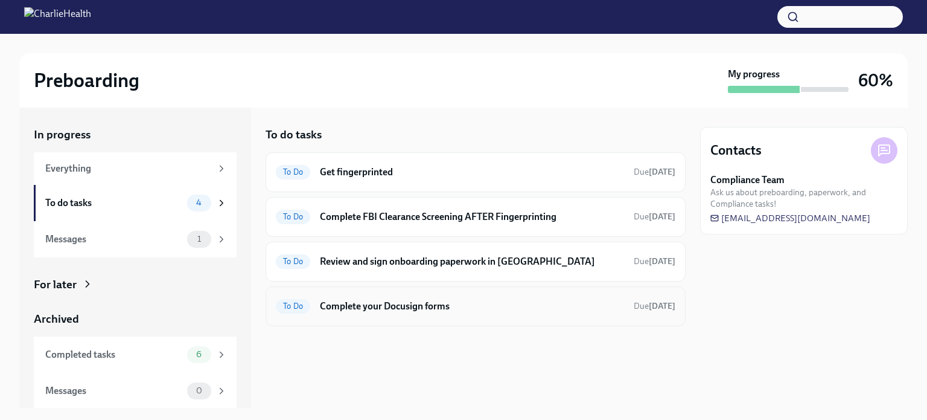  What do you see at coordinates (135, 391) in the screenshot?
I see `a: Messages0` at bounding box center [135, 391].